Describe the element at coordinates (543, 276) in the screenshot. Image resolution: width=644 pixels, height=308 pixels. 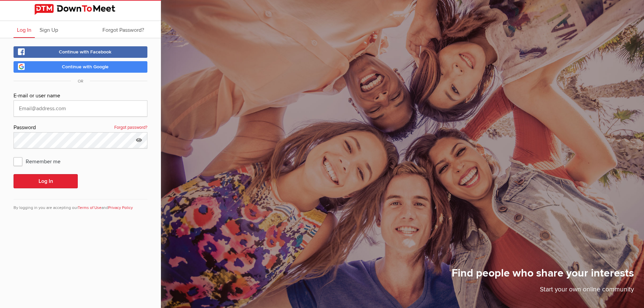
I see `h1: Find people who share your interests` at that location.